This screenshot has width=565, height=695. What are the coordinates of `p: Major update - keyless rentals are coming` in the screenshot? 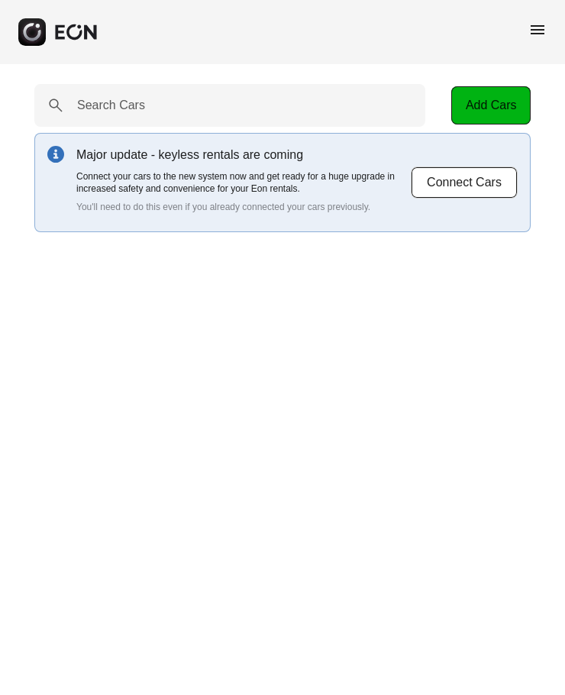 It's located at (244, 155).